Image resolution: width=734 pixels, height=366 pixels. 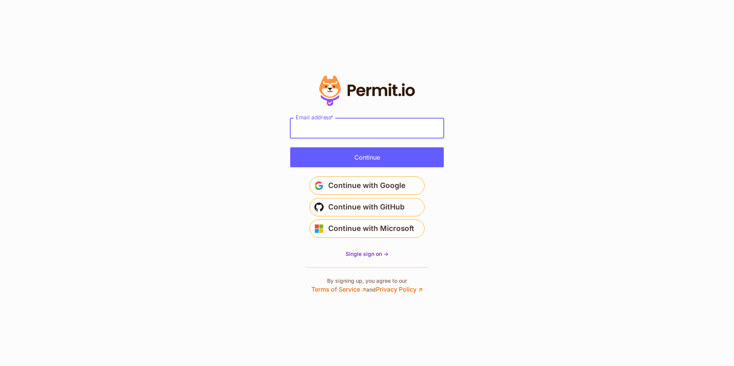 I want to click on a: Privacy Policy ↗, so click(x=399, y=289).